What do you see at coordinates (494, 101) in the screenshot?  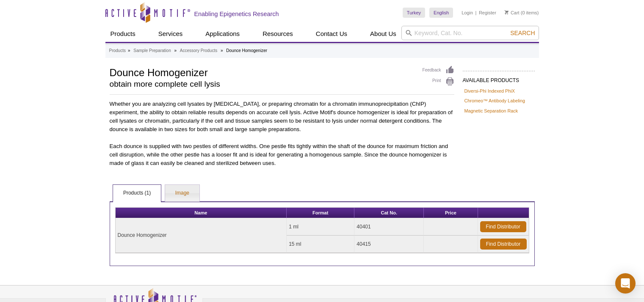 I see `a: Chromeo™ Antibody Labeling` at bounding box center [494, 101].